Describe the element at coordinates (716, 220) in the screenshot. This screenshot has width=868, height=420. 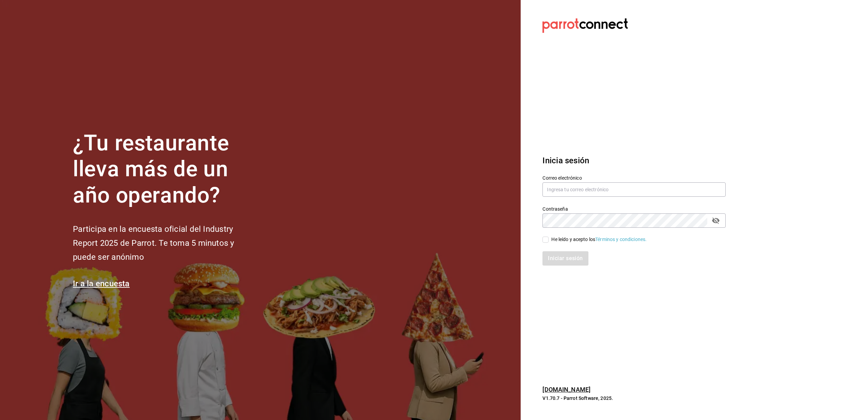
I see `button: passwordField` at that location.